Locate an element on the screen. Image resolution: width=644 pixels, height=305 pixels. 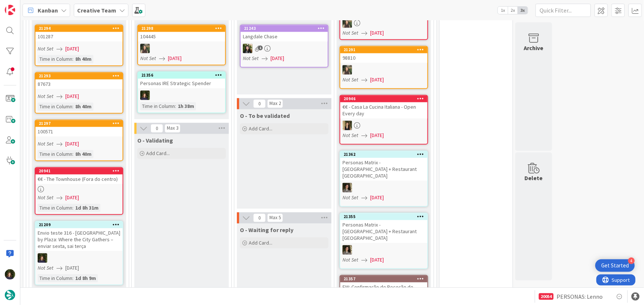
div: €€ - The Townhouse (Fora do centro) is located at coordinates (79, 179).